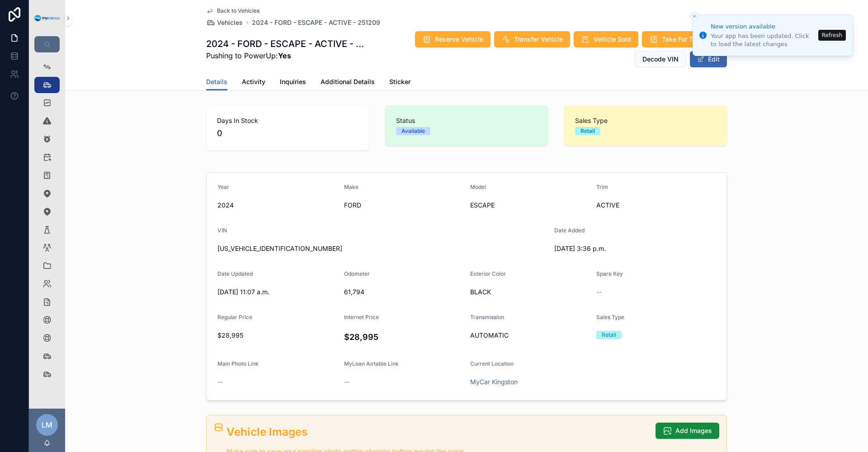 The image size is (868, 452). What do you see at coordinates (763, 27) in the screenshot?
I see `div: New version available` at bounding box center [763, 27].